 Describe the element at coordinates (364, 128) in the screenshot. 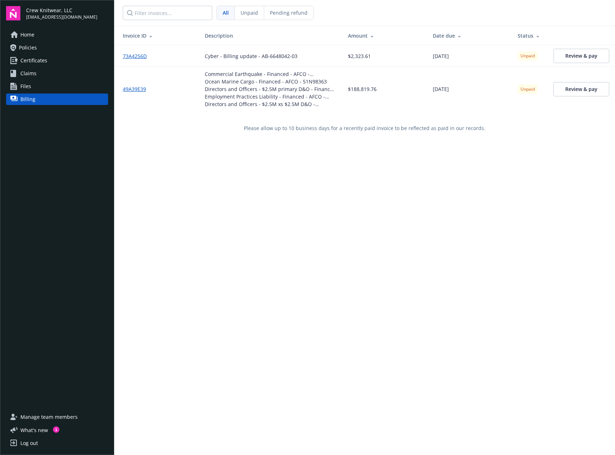

I see `div: Please allow up to 10 business days for a recently paid invoice to be reflected as paid in our re...` at that location.